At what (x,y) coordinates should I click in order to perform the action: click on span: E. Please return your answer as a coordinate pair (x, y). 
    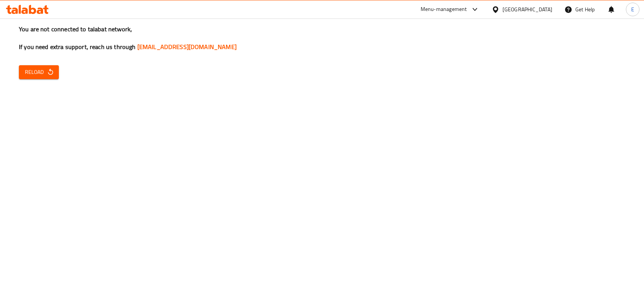
    Looking at the image, I should click on (632, 9).